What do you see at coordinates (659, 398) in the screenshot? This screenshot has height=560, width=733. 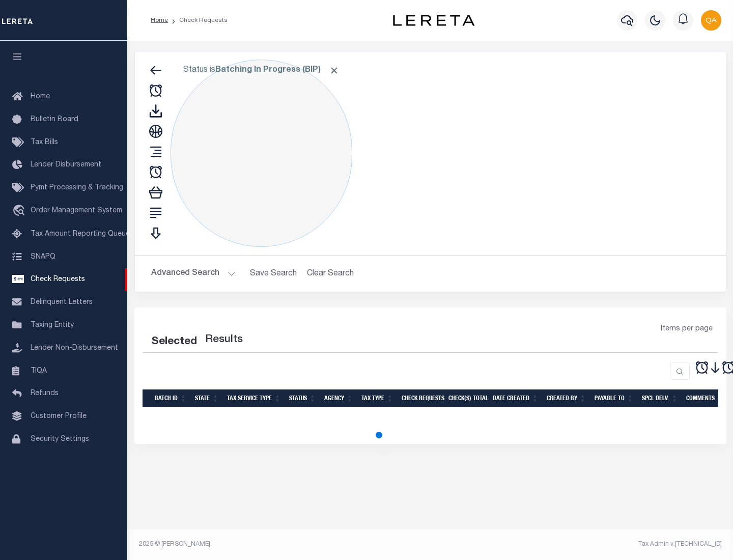 I see `th: Spcl Delv.` at bounding box center [659, 398].